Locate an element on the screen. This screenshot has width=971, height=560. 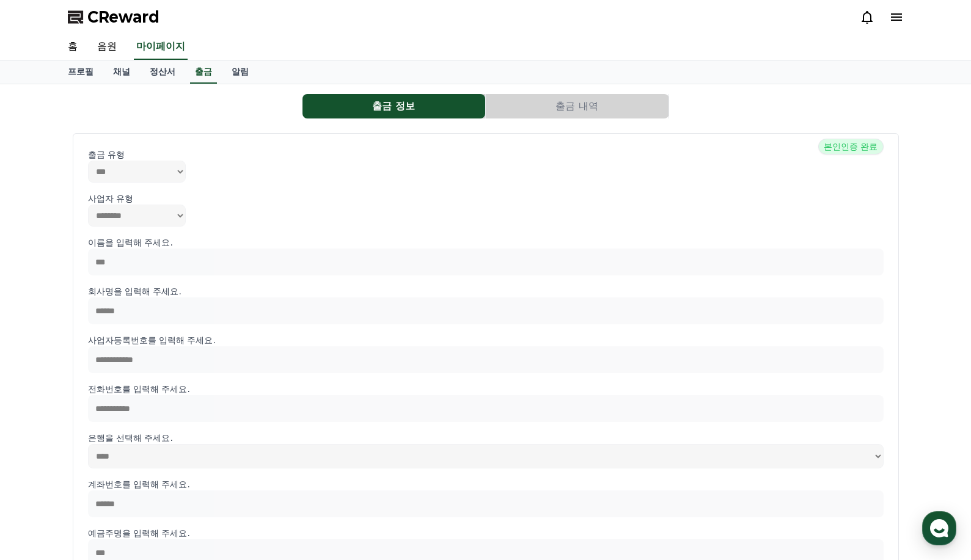
span: 본인인증 완료 is located at coordinates (850, 147).